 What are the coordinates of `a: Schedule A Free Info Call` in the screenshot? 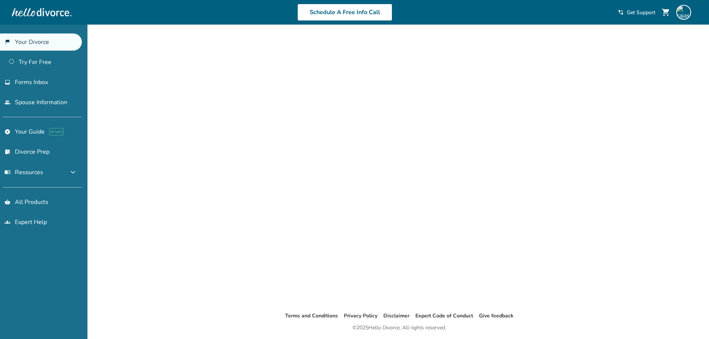 It's located at (344, 12).